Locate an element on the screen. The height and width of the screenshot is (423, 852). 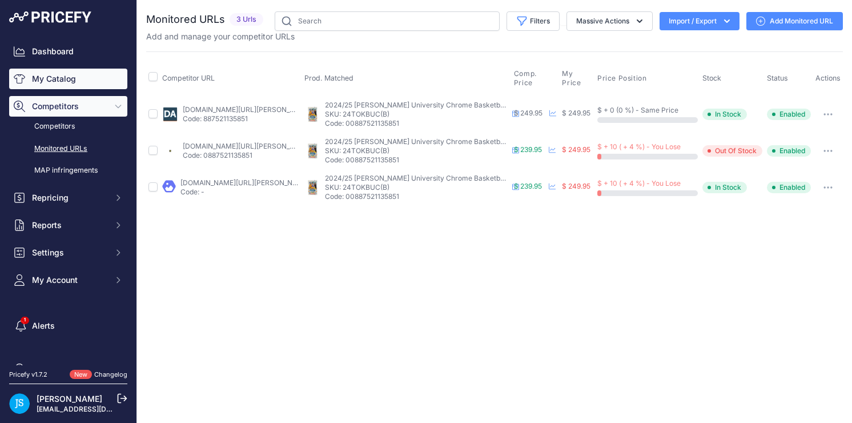
p: Code: 887521135851 is located at coordinates (241, 119).